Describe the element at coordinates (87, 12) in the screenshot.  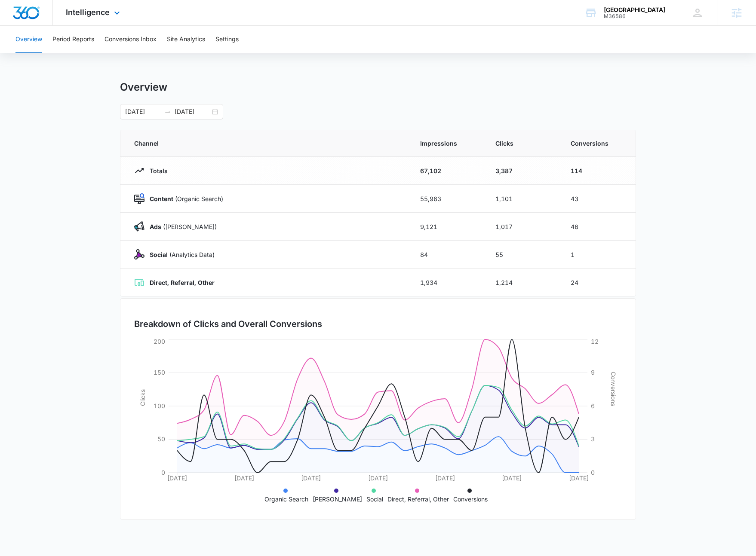
I see `span: Intelligence` at that location.